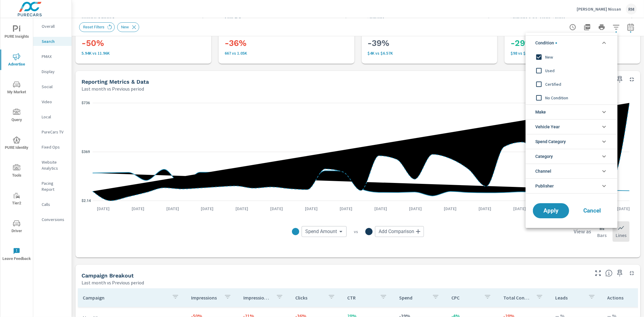  Describe the element at coordinates (571, 98) in the screenshot. I see `div: No Condition` at that location.